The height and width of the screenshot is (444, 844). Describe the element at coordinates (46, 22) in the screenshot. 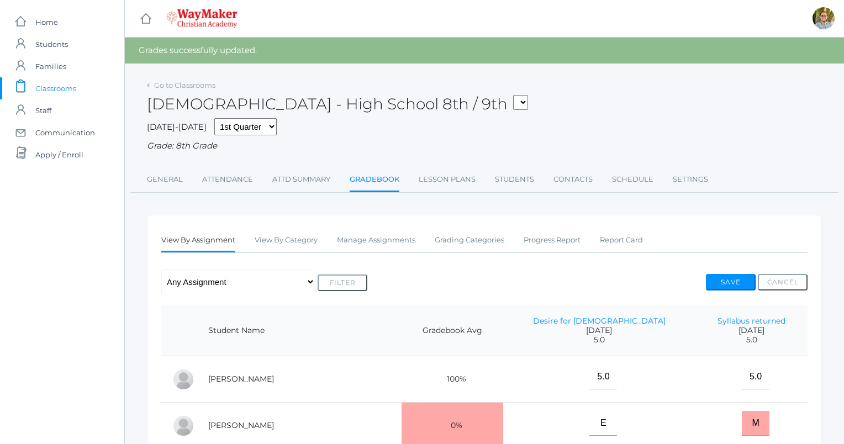

I see `span: Home` at that location.